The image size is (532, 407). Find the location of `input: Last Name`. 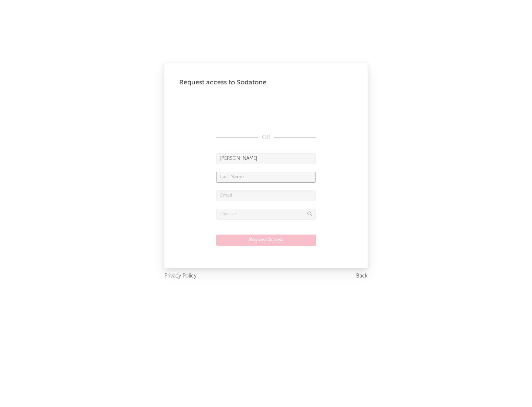

input: Last Name is located at coordinates (266, 177).